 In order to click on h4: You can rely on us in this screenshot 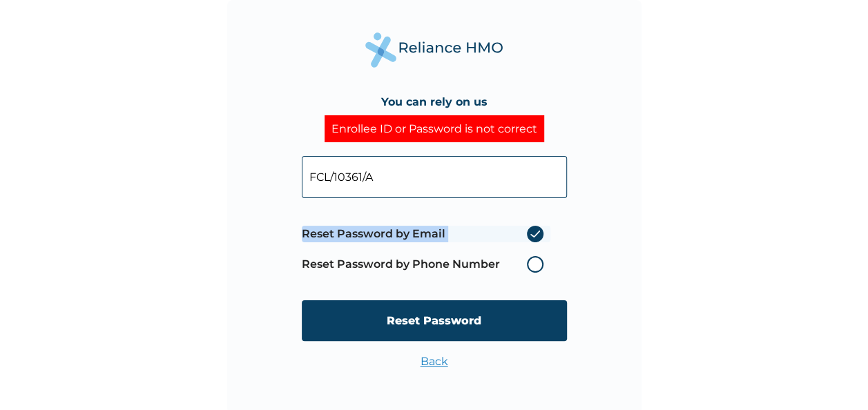, I will do `click(434, 102)`.